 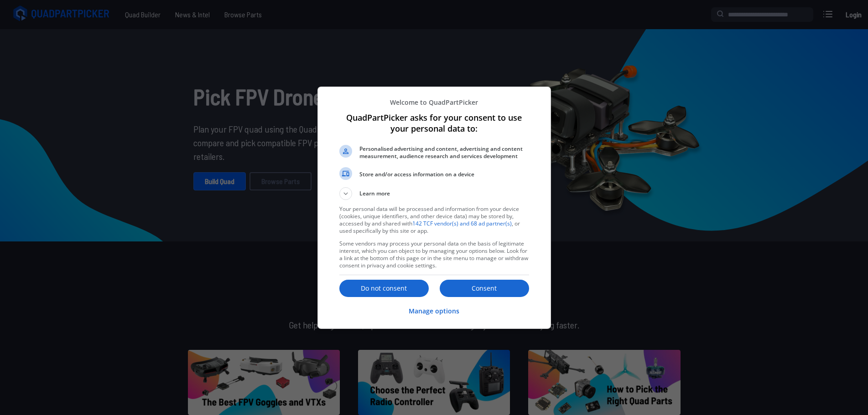 I want to click on p: Do not consent, so click(x=384, y=288).